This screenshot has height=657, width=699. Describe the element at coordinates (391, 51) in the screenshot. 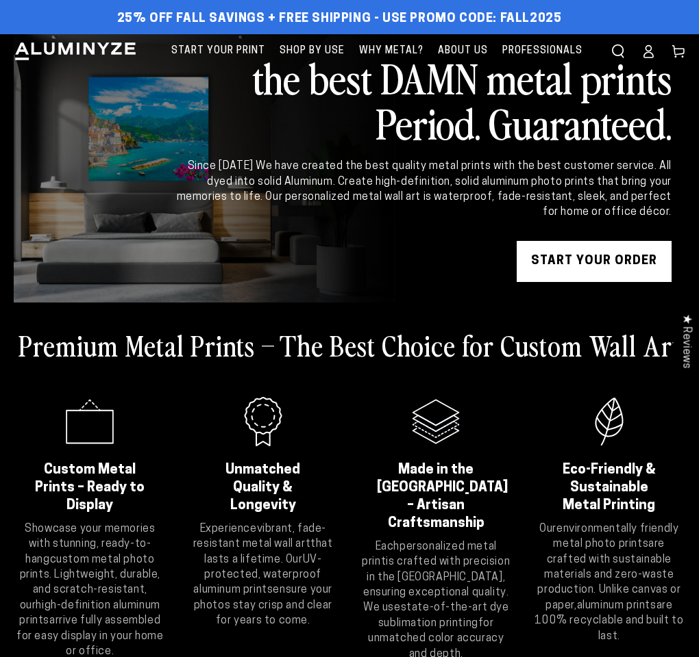

I see `a: Why Metal?` at that location.